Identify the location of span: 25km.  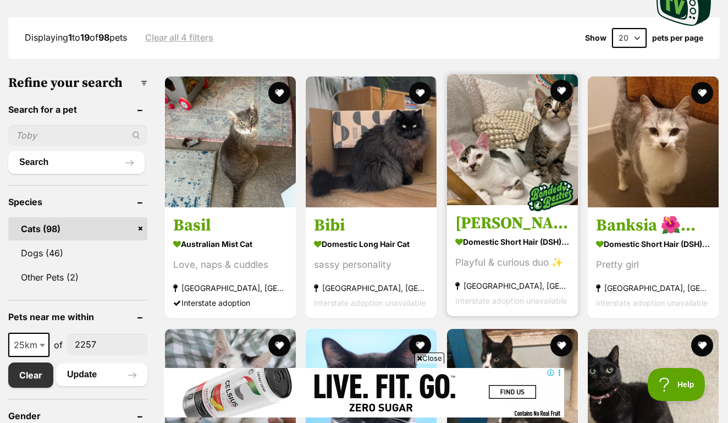
(29, 345).